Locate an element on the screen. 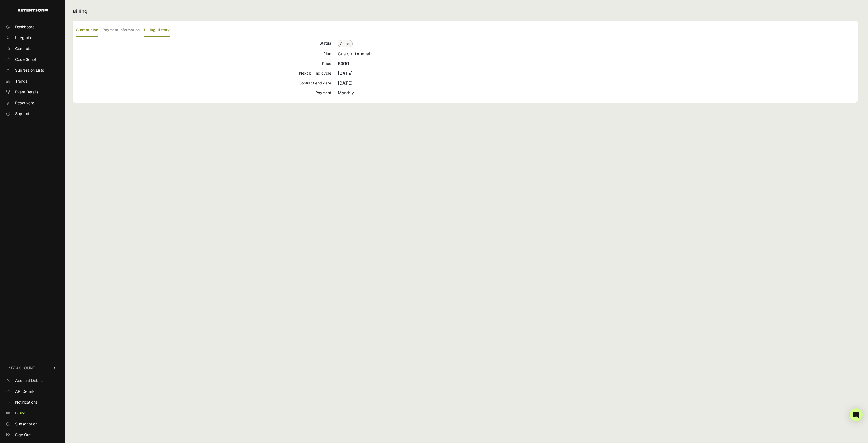 The width and height of the screenshot is (868, 443). div: Price is located at coordinates (203, 63).